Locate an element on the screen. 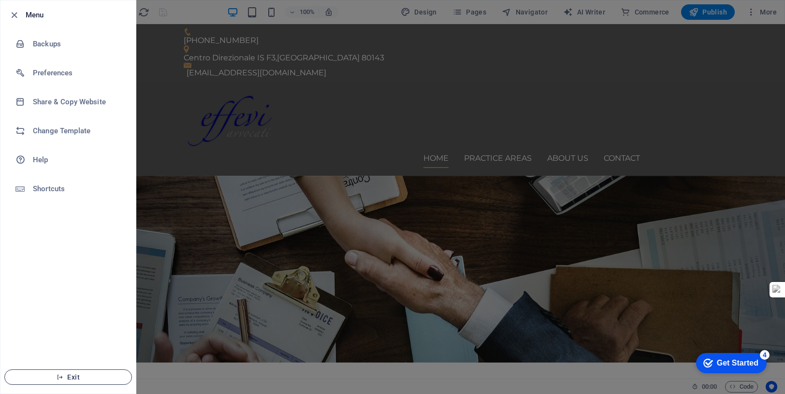  h6: Shortcuts is located at coordinates (77, 189).